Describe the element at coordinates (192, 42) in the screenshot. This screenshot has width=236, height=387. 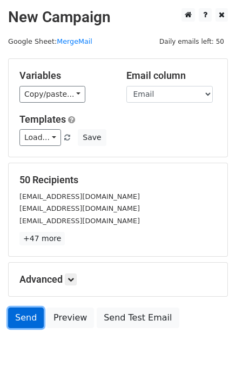
I see `span: Daily emails left: 50` at that location.